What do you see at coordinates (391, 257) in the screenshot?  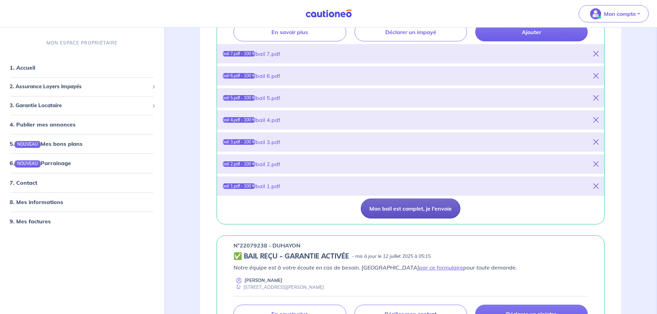 I see `p: - mis à jour le 12 juillet 2025 à 05:15` at bounding box center [391, 257].